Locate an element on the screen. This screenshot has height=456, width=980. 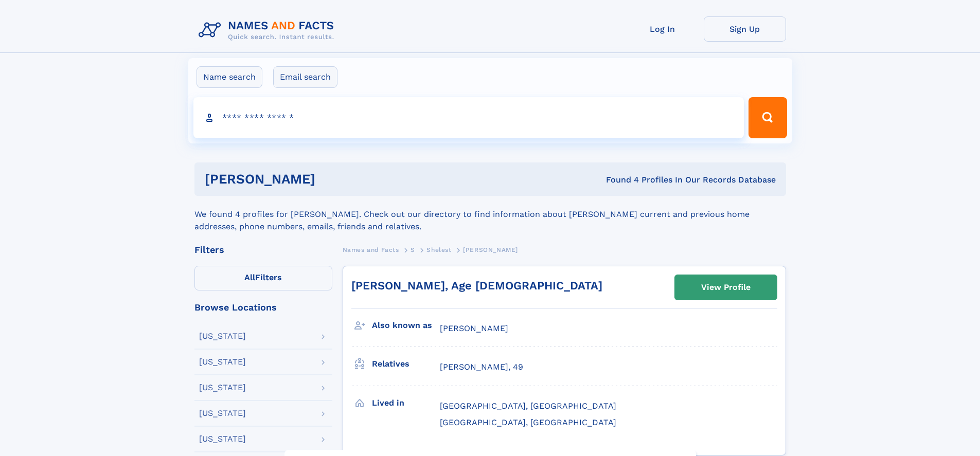
div: Found 4 Profiles In Our Records Database is located at coordinates (618, 180).